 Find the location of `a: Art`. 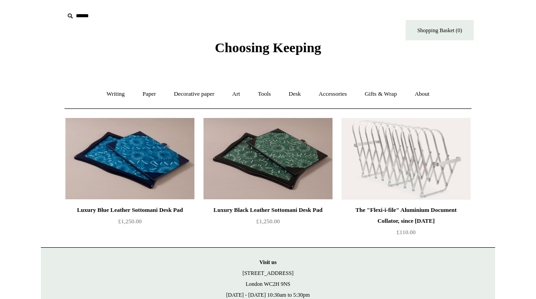

a: Art is located at coordinates (236, 94).